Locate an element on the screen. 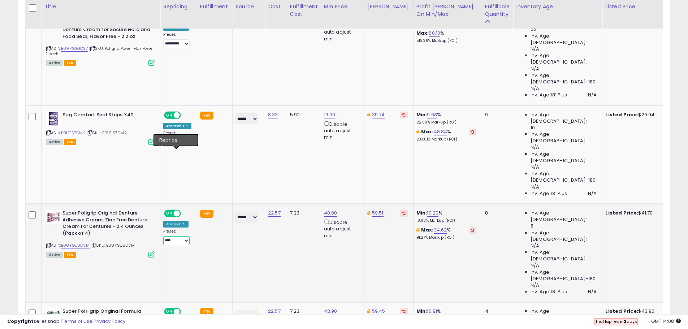  p: 18.08% Markup (ROI) is located at coordinates (447, 221).